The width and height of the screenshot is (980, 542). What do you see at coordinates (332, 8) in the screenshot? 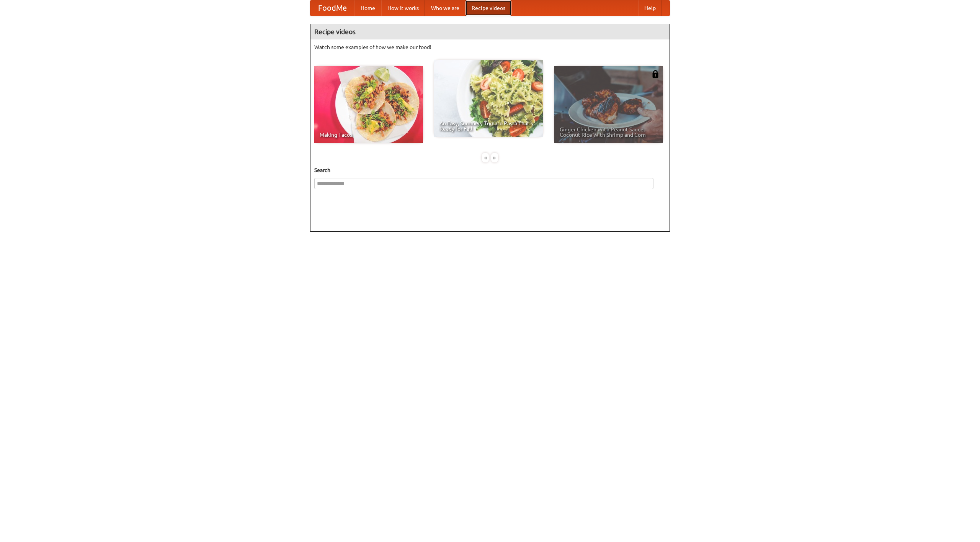
I see `a: FoodMe` at bounding box center [332, 8].